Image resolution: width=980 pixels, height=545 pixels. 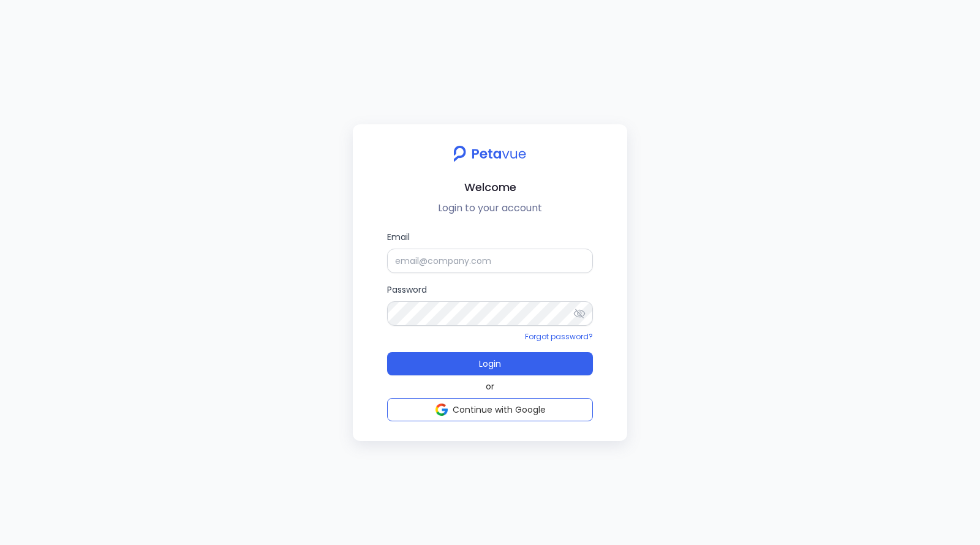 I want to click on button: Continue with Google, so click(x=490, y=410).